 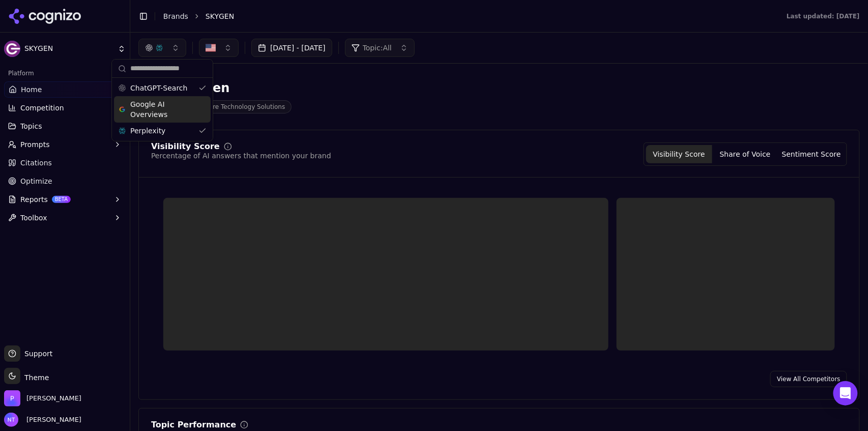 I want to click on button: Visibility Score, so click(x=680, y=154).